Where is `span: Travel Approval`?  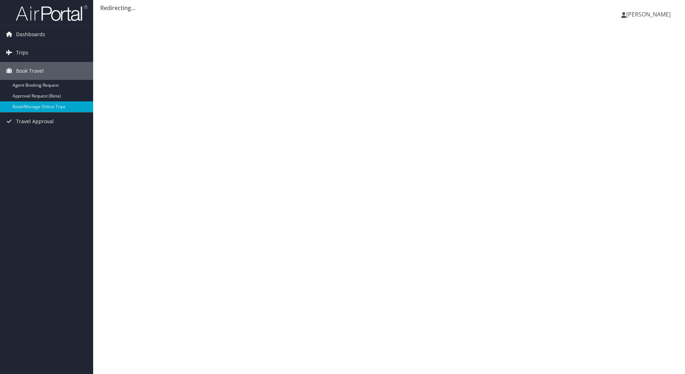 span: Travel Approval is located at coordinates (35, 121).